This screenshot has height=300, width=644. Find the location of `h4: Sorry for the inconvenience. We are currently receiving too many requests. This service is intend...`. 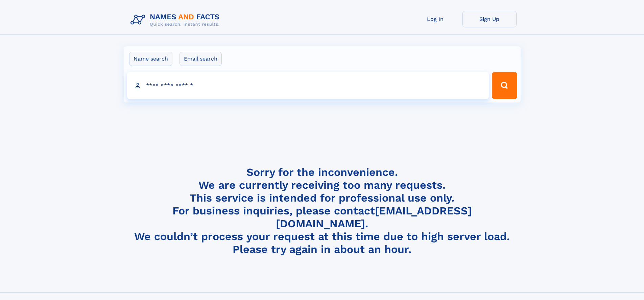

h4: Sorry for the inconvenience. We are currently receiving too many requests. This service is intend... is located at coordinates (323, 210).